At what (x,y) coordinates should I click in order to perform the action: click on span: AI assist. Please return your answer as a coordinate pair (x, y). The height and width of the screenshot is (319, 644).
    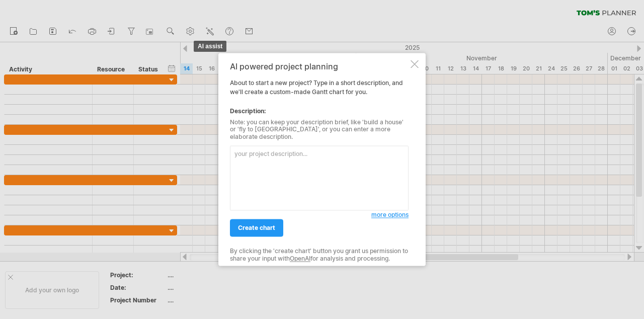
    Looking at the image, I should click on (210, 46).